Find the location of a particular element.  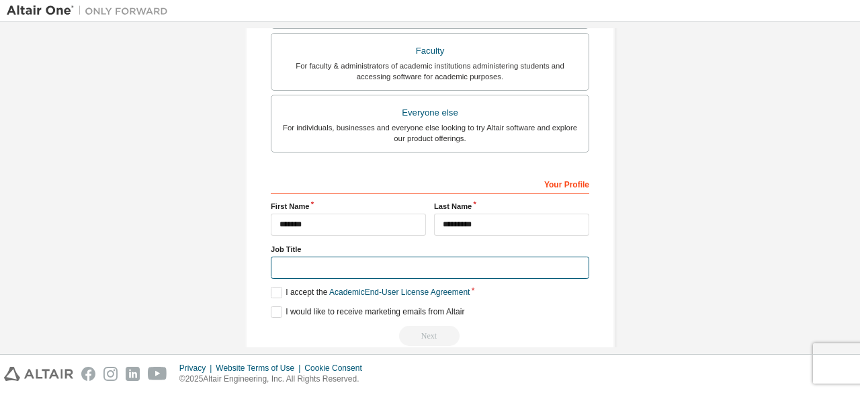

a: Academic End-User License Agreement is located at coordinates (399, 292).